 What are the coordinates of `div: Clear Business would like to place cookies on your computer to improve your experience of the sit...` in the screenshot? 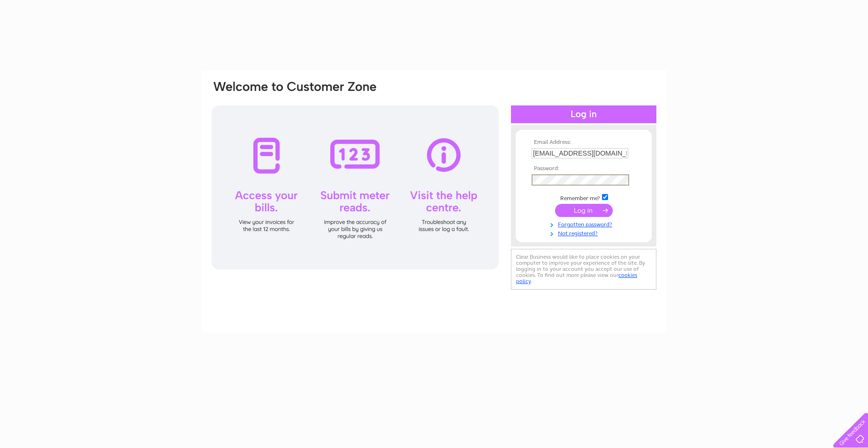 It's located at (584, 269).